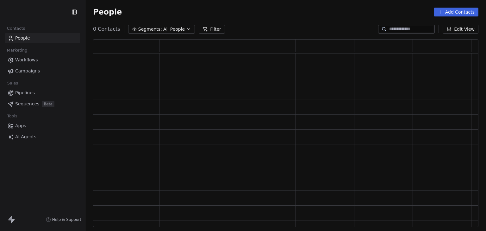  Describe the element at coordinates (460, 29) in the screenshot. I see `button: Edit View` at that location.